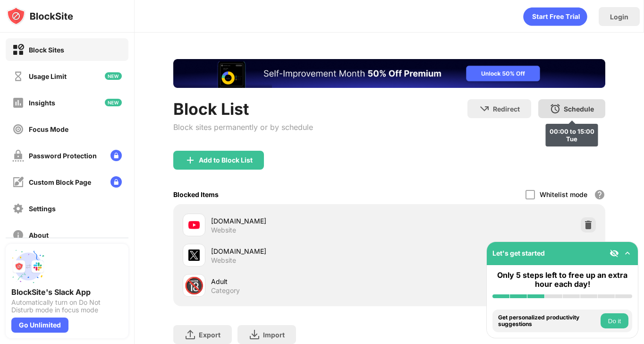 Image resolution: width=644 pixels, height=344 pixels. I want to click on div: Schedule, so click(579, 109).